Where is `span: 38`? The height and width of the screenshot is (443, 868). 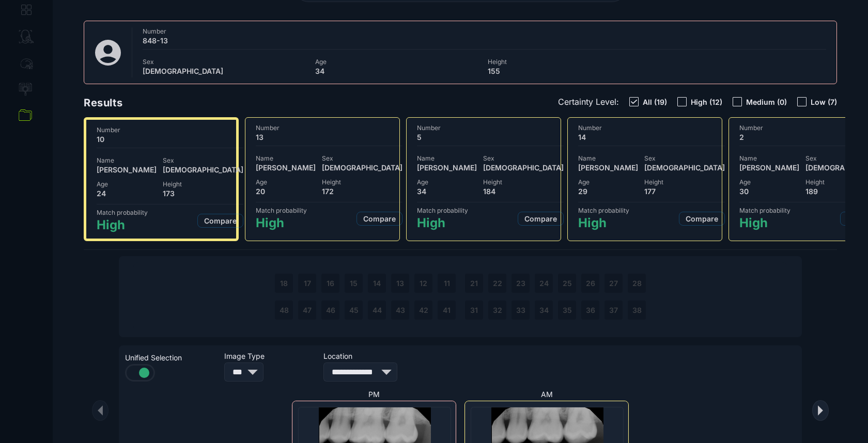
span: 38 is located at coordinates (637, 310).